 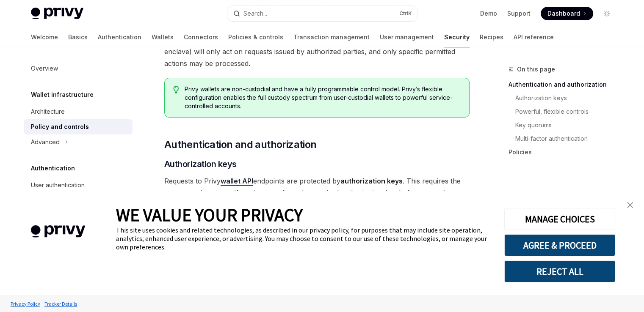 I want to click on h5: Authentication, so click(x=53, y=168).